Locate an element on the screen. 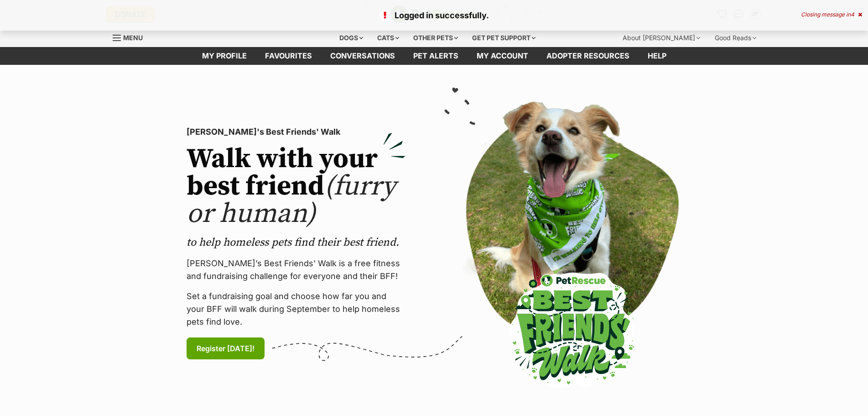  a: Favourites is located at coordinates (288, 55).